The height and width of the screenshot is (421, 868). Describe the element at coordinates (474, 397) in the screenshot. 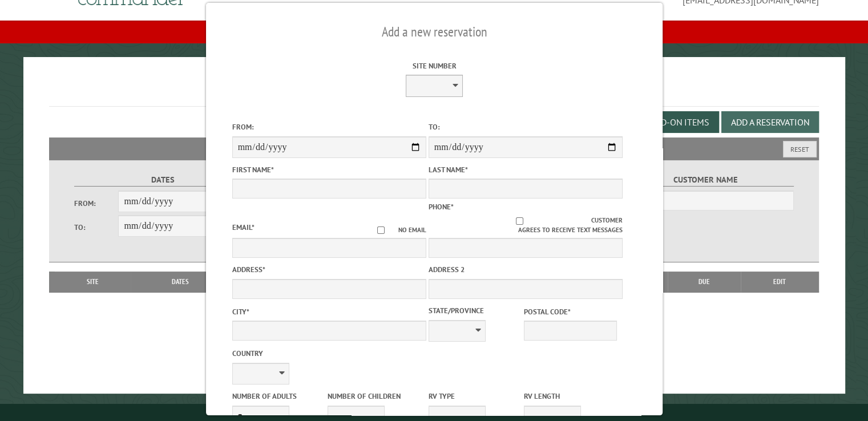

I see `label: RV Type` at that location.